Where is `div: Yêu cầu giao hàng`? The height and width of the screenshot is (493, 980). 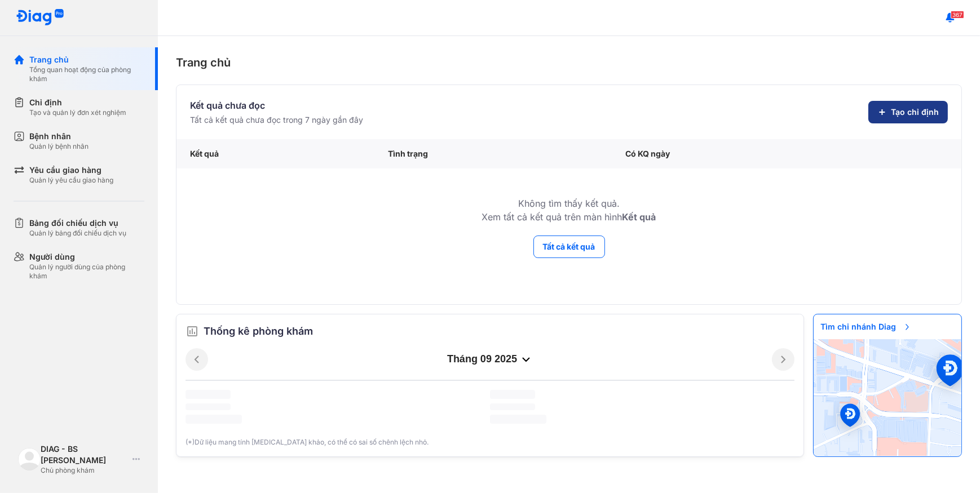
div: Yêu cầu giao hàng is located at coordinates (71, 170).